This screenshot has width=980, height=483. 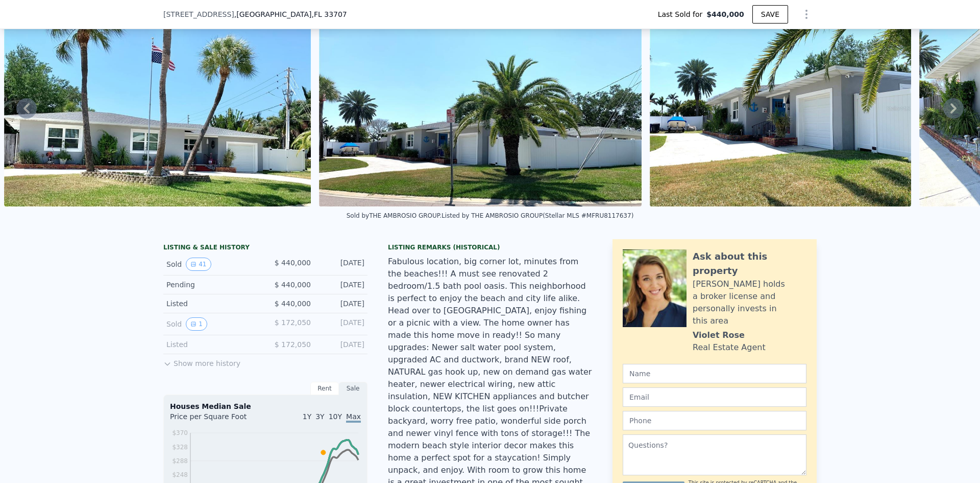 What do you see at coordinates (180, 432) in the screenshot?
I see `tspan: $370` at bounding box center [180, 432].